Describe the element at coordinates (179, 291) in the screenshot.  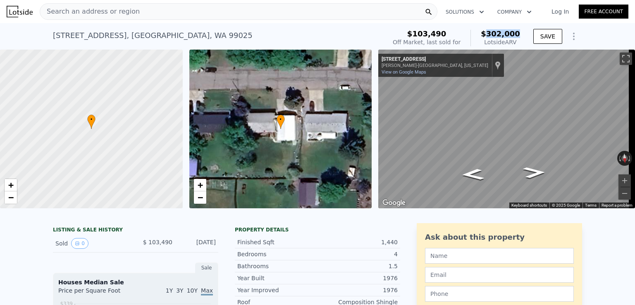
I see `span: 3Y` at that location.